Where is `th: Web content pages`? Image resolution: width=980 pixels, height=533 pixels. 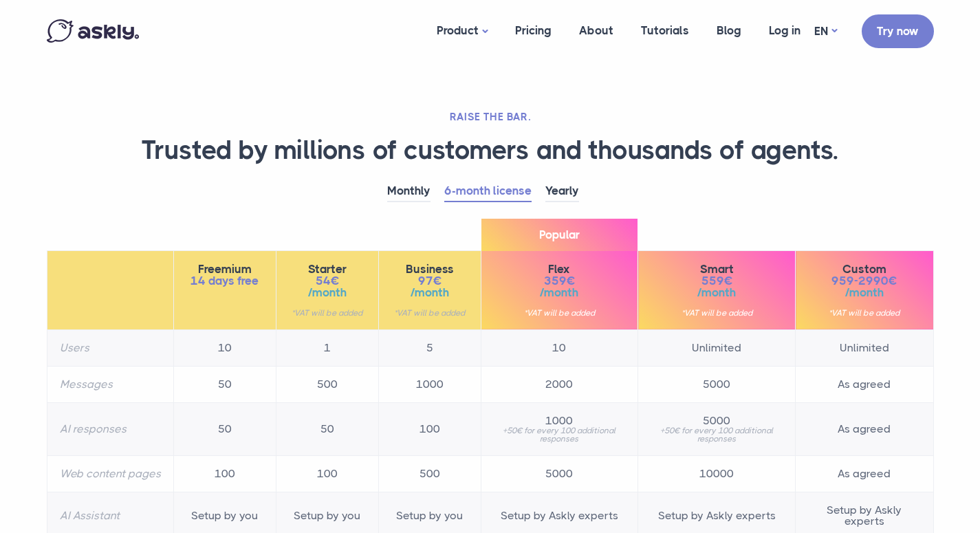 th: Web content pages is located at coordinates (110, 473).